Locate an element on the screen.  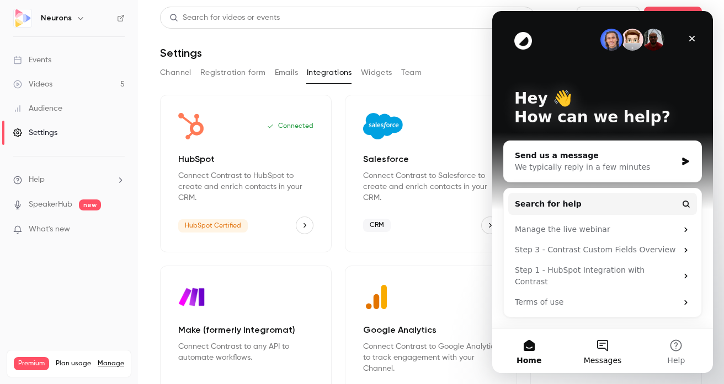
div: HubSpot is located at coordinates (245, 174).